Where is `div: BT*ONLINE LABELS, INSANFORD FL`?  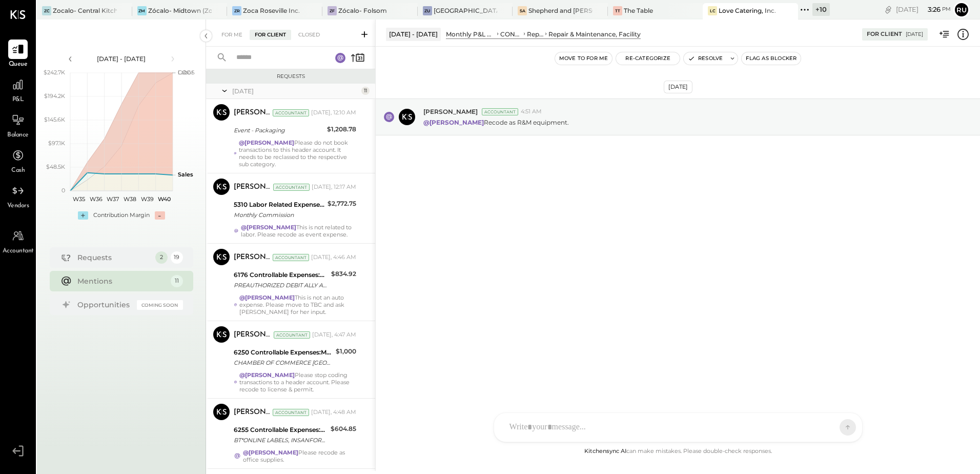 div: BT*ONLINE LABELS, INSANFORD FL is located at coordinates (281, 440).